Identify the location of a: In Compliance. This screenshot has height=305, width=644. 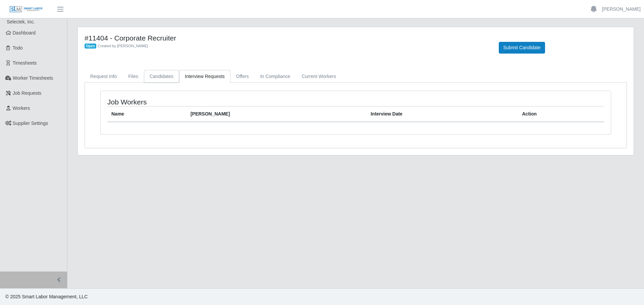
(275, 76).